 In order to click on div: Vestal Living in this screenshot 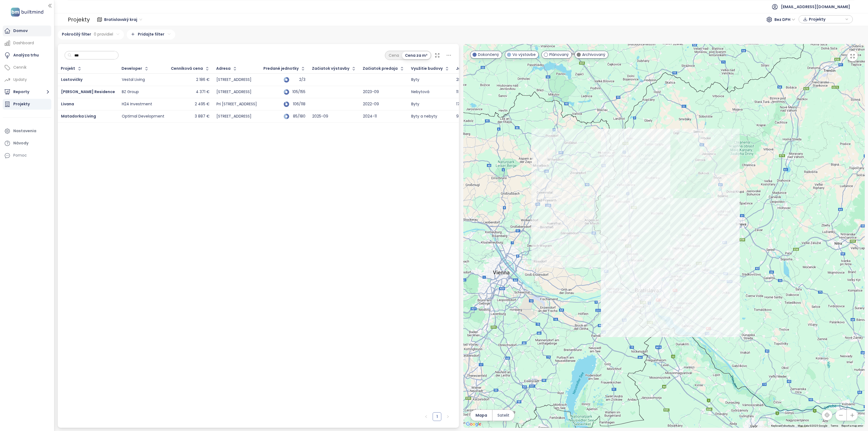, I will do `click(133, 80)`.